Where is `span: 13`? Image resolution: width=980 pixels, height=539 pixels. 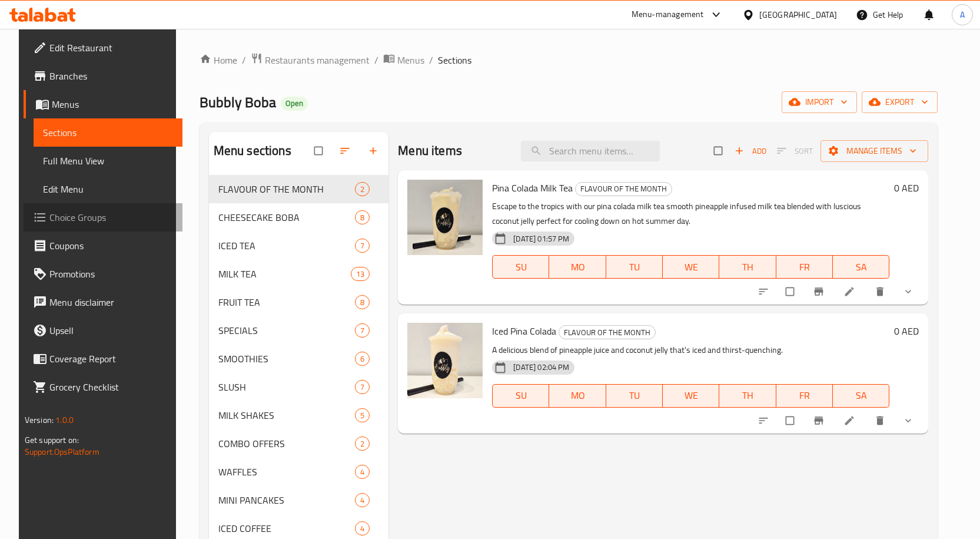 span: 13 is located at coordinates (360, 274).